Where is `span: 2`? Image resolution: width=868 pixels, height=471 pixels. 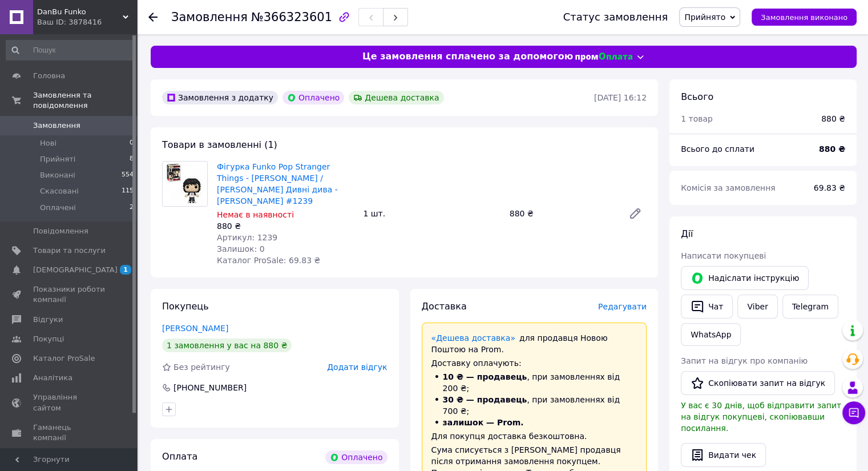 span: 2 is located at coordinates (131, 208).